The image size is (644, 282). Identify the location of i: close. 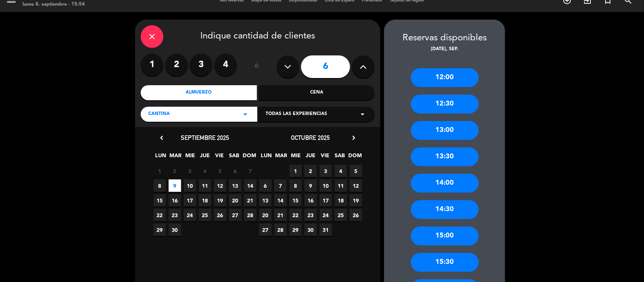
(152, 37).